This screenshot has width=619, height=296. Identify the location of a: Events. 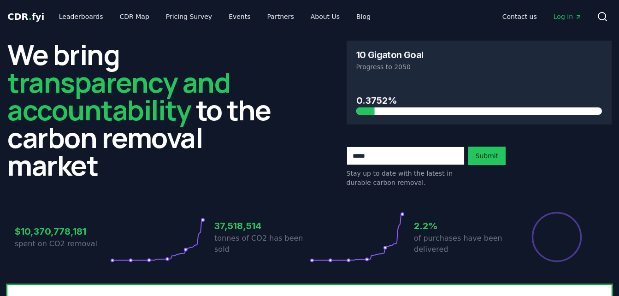
(239, 17).